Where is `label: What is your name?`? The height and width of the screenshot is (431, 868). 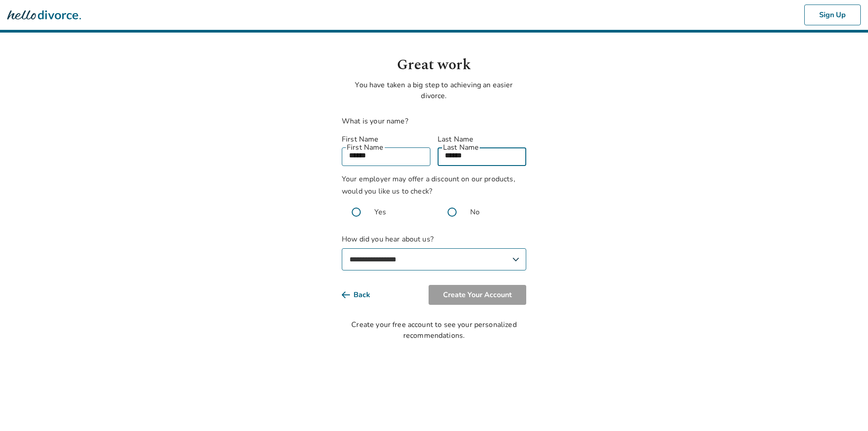 label: What is your name? is located at coordinates (375, 121).